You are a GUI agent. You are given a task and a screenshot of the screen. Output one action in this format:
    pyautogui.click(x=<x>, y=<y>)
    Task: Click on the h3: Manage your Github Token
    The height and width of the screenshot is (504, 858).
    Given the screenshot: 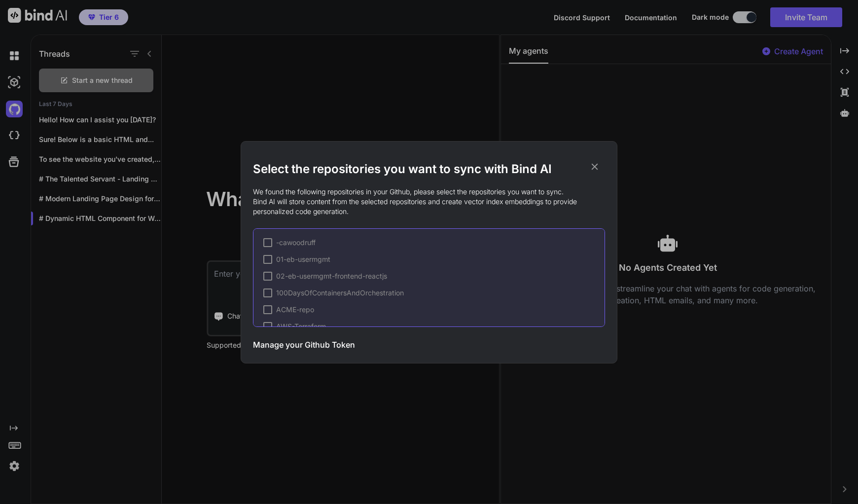 What is the action you would take?
    pyautogui.click(x=304, y=345)
    